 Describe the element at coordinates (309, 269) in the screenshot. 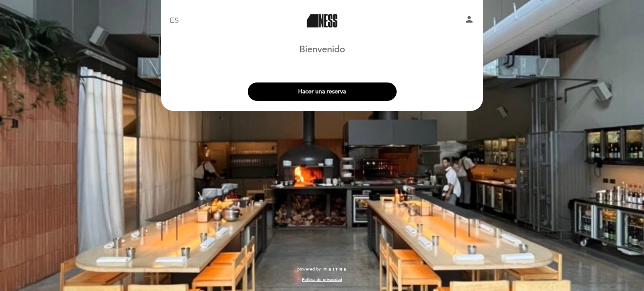

I see `span: powered by` at that location.